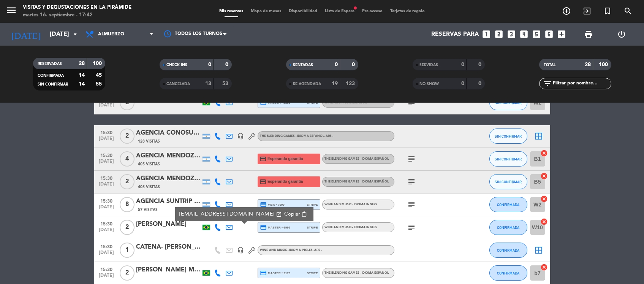  I want to click on span: fiber_manual_record, so click(355, 8).